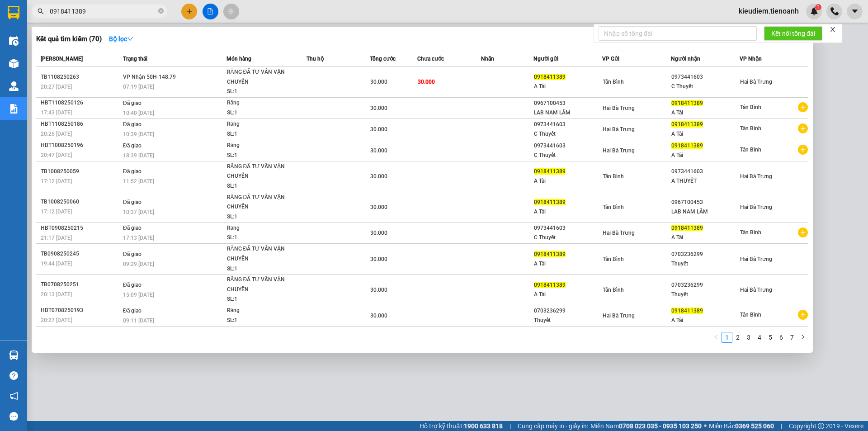 The height and width of the screenshot is (431, 868). What do you see at coordinates (568, 125) in the screenshot?
I see `div: 0973441603` at bounding box center [568, 125].